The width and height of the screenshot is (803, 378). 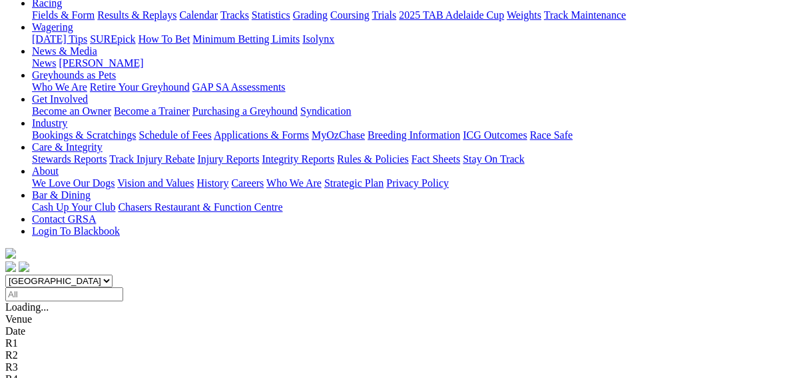 I want to click on a: Breeding Information, so click(x=413, y=135).